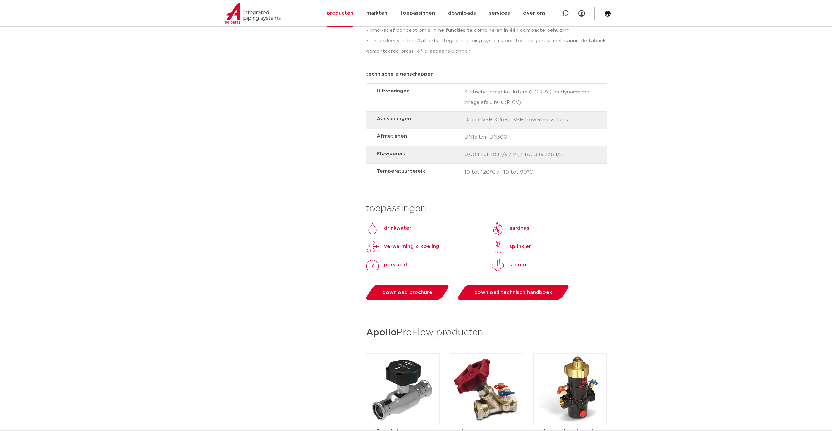 The height and width of the screenshot is (431, 832). I want to click on span: download brochure, so click(407, 292).